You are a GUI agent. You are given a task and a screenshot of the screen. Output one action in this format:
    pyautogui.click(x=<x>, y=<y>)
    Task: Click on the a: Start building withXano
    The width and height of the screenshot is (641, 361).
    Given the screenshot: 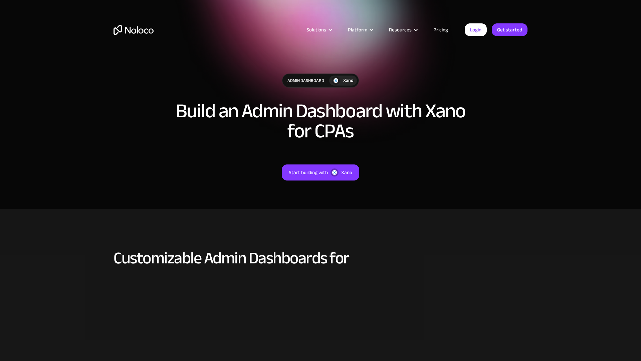 What is the action you would take?
    pyautogui.click(x=320, y=172)
    